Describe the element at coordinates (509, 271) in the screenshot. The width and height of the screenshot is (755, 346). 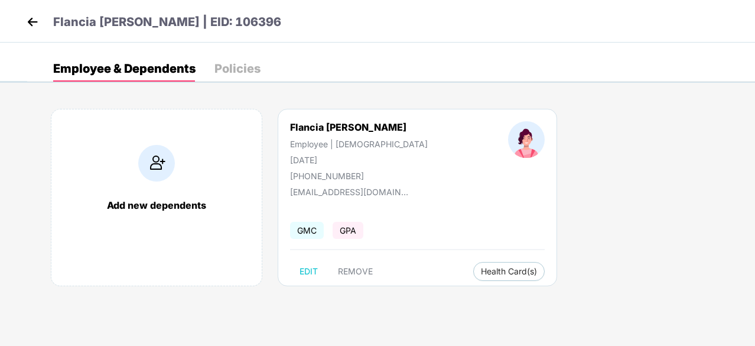
I see `span: Health Card(s)` at that location.